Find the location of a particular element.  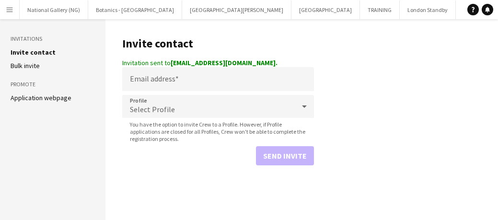

span: Select Profile is located at coordinates (153, 109).